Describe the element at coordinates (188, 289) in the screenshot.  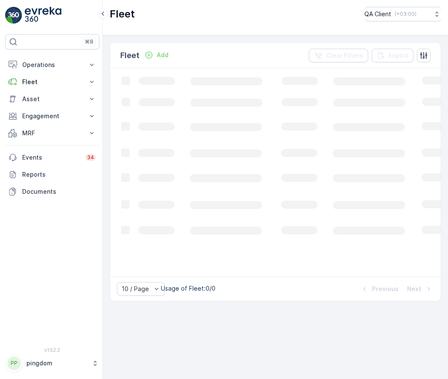
I see `p: Usage of Fleet : 0/0` at that location.